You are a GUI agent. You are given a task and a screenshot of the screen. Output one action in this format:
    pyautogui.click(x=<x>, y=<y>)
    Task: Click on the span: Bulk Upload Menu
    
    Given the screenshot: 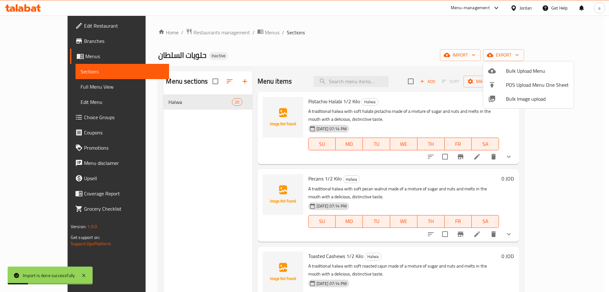 What is the action you would take?
    pyautogui.click(x=537, y=71)
    